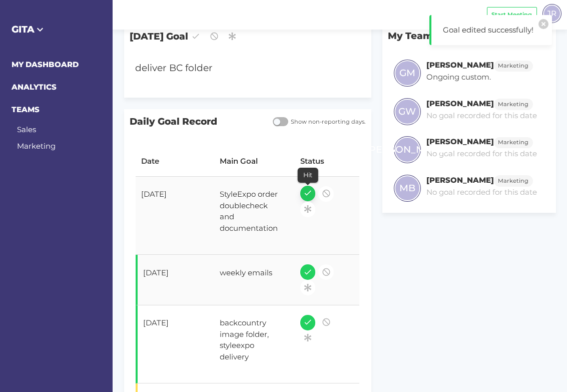 The image size is (567, 392). What do you see at coordinates (56, 30) in the screenshot?
I see `div: GITA` at bounding box center [56, 30].